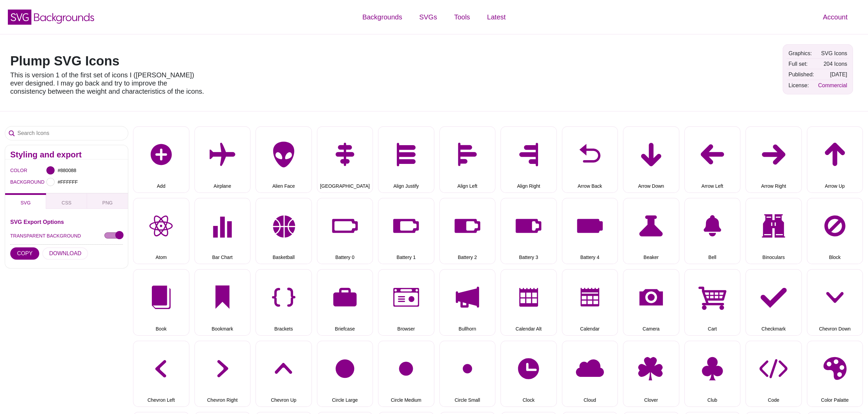 This screenshot has height=414, width=868. What do you see at coordinates (284, 160) in the screenshot?
I see `button: Alien Face` at bounding box center [284, 160].